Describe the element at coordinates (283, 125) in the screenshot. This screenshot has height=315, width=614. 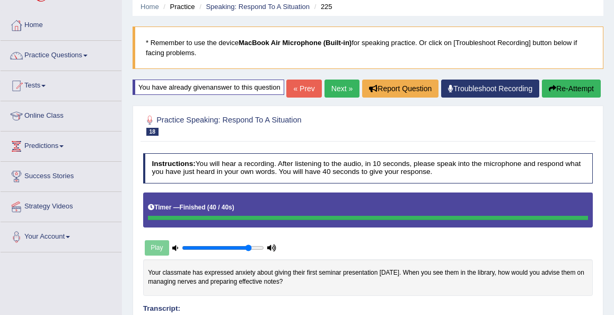
I see `h2: Practice Speaking: Respond To A Situation` at that location.